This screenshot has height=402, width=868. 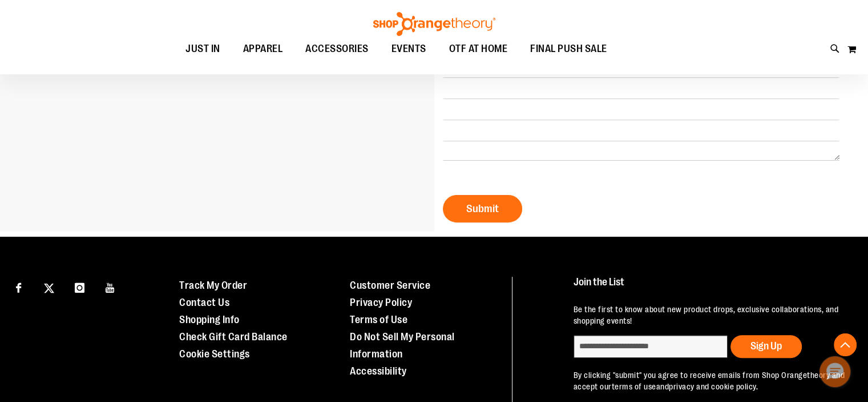 What do you see at coordinates (409, 49) in the screenshot?
I see `a: EVENTS` at bounding box center [409, 49].